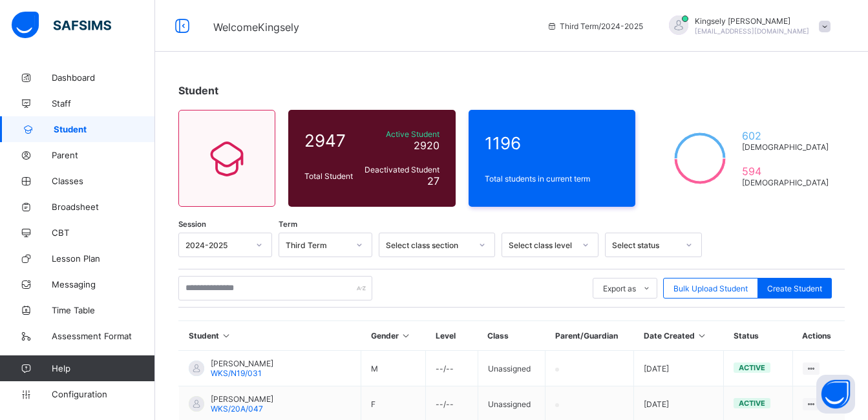  Describe the element at coordinates (401, 134) in the screenshot. I see `span: Active Student` at that location.